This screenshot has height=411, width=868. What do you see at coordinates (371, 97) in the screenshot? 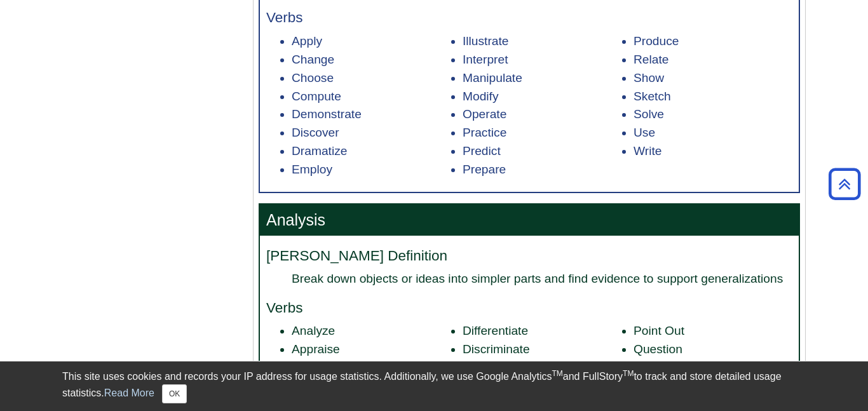
I see `li: Compute` at bounding box center [371, 97].